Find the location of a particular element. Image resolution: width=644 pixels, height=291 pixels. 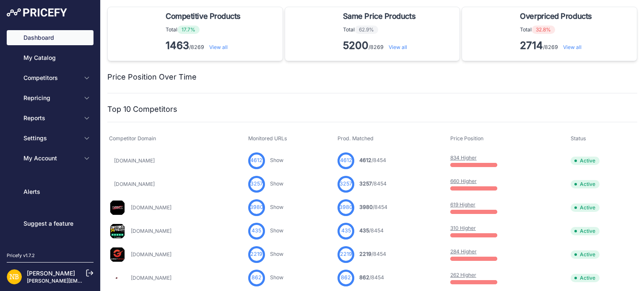

span: Competitors is located at coordinates (51, 78).